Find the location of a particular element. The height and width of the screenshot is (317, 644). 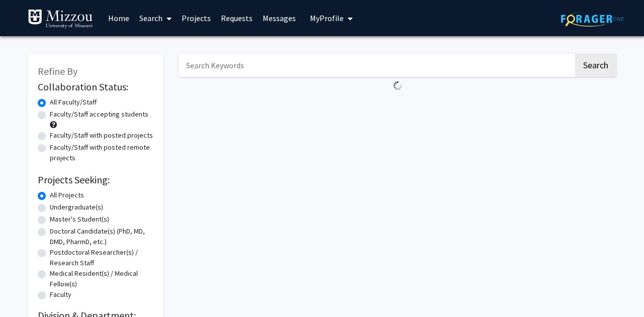

h2: Projects Seeking: is located at coordinates (95, 180).